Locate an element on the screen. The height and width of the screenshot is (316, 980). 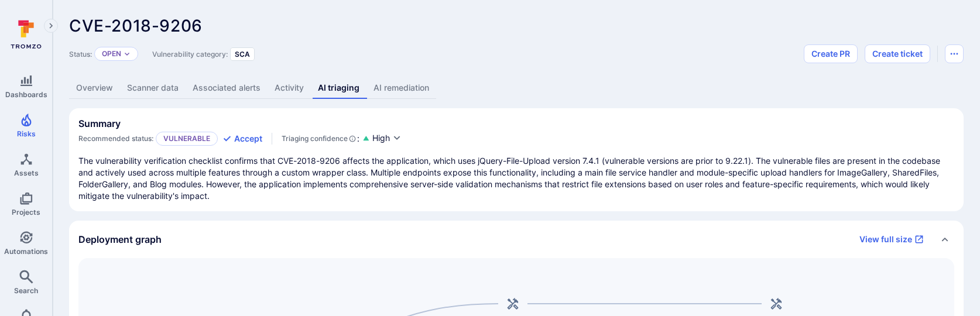
span: Automations is located at coordinates (26, 252).